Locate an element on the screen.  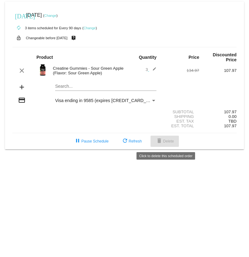
button: Refresh is located at coordinates (131, 141).